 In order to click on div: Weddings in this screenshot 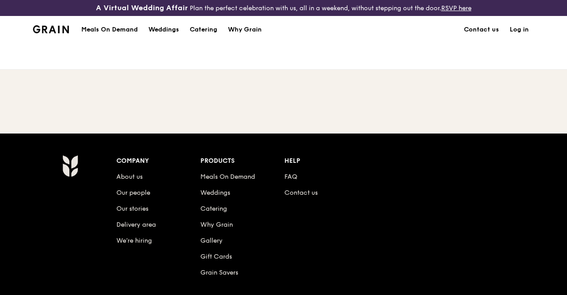, I will do `click(163, 30)`.